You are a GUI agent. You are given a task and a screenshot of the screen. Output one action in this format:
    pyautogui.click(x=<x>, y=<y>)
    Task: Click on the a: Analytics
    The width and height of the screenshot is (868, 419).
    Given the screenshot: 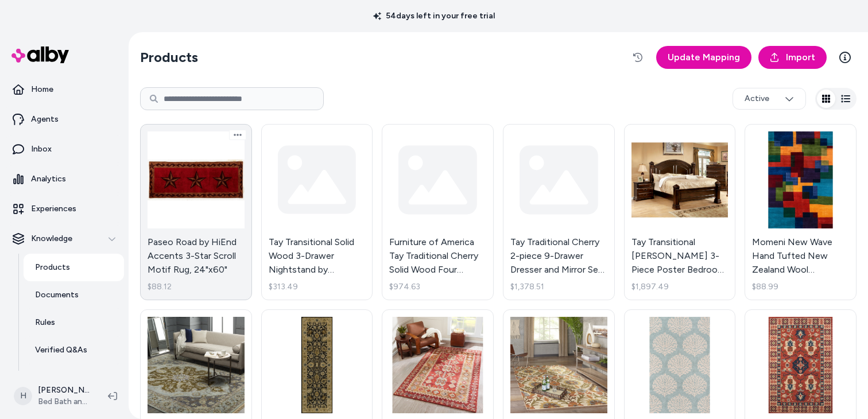 What is the action you would take?
    pyautogui.click(x=64, y=179)
    